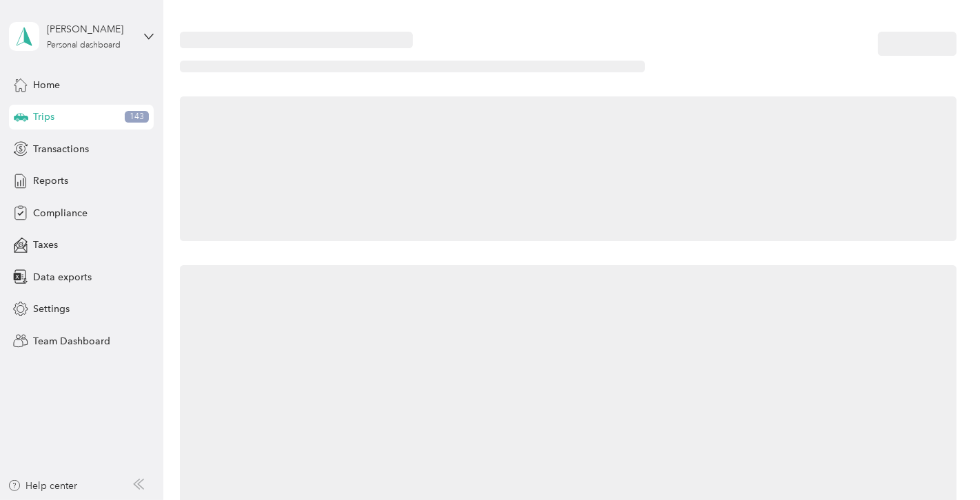 This screenshot has width=980, height=500. What do you see at coordinates (60, 149) in the screenshot?
I see `span: Transactions` at bounding box center [60, 149].